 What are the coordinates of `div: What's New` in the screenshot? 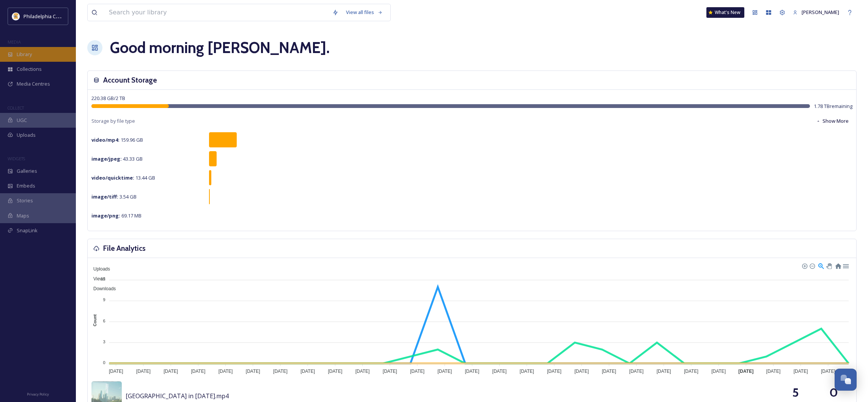 It's located at (725, 12).